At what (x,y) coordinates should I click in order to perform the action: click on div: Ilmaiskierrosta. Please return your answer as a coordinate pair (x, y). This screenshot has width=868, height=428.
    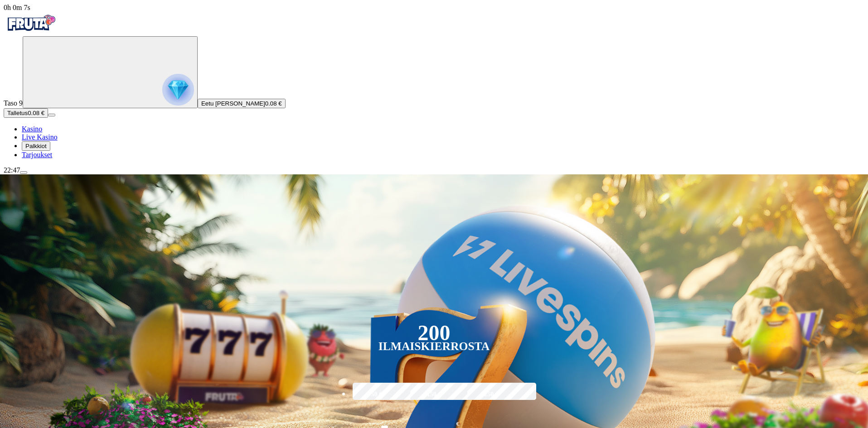
    Looking at the image, I should click on (434, 347).